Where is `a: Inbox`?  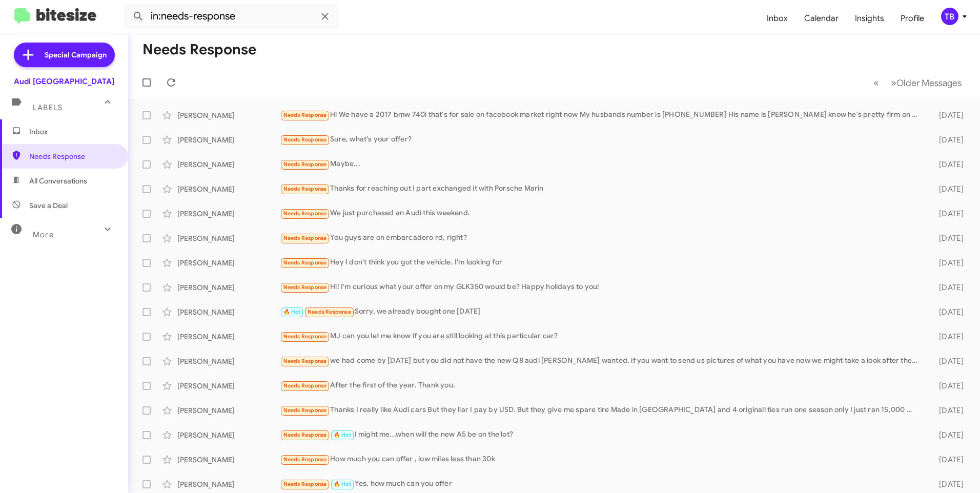 a: Inbox is located at coordinates (777, 19).